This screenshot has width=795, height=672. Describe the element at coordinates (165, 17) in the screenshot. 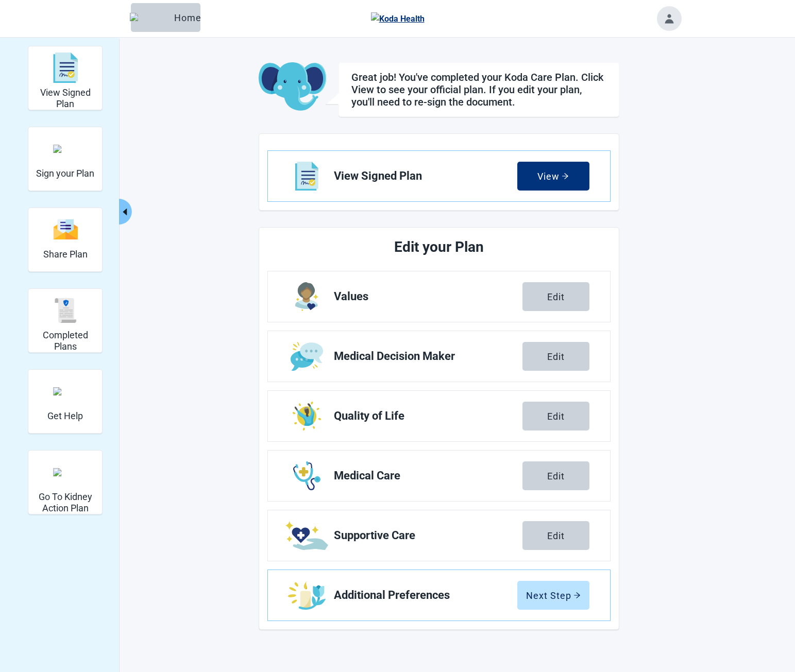

I see `button: ElephantHome` at that location.